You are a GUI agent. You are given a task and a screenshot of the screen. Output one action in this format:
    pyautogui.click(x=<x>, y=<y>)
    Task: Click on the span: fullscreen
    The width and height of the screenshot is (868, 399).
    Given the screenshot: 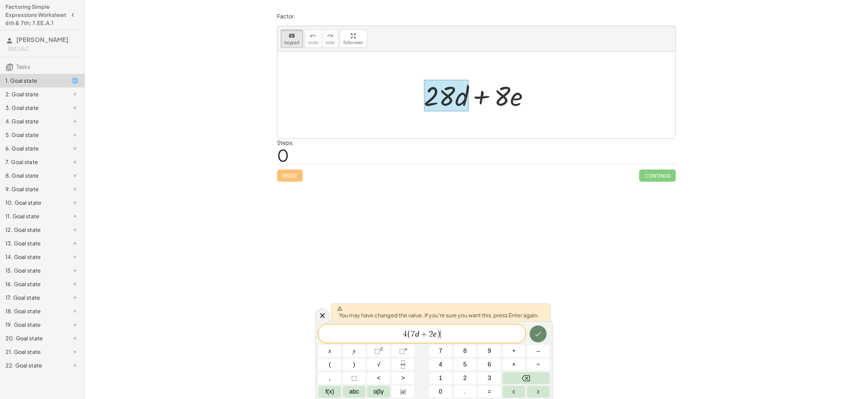 What is the action you would take?
    pyautogui.click(x=353, y=43)
    